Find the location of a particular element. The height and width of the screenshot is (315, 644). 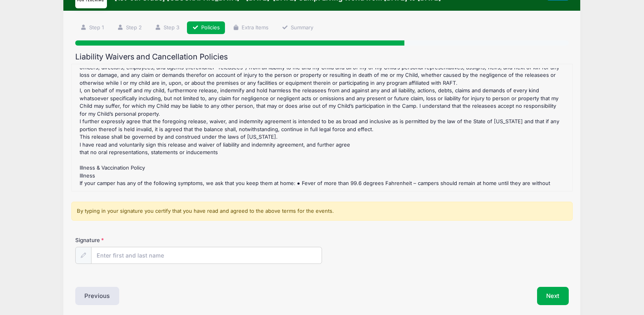

h2: Liability Waivers and Cancellation Policies is located at coordinates (322, 57).